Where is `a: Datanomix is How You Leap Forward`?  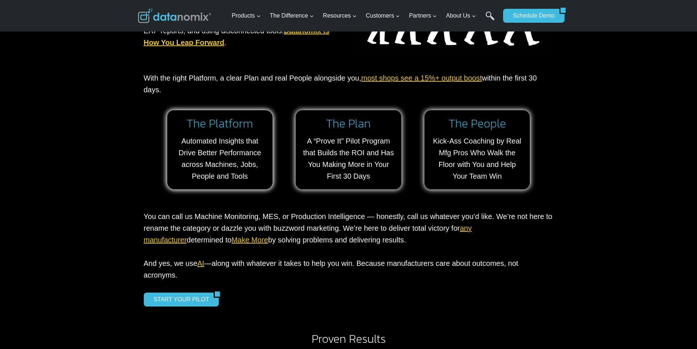 a: Datanomix is How You Leap Forward is located at coordinates (237, 37).